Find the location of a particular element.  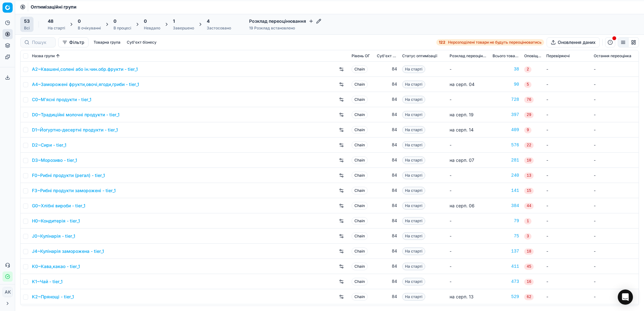

div: 397 is located at coordinates (506, 115).